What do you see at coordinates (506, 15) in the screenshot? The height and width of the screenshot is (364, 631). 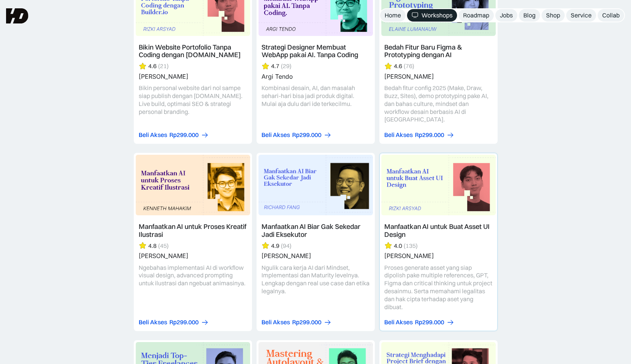 I see `a: Jobs` at bounding box center [506, 15].